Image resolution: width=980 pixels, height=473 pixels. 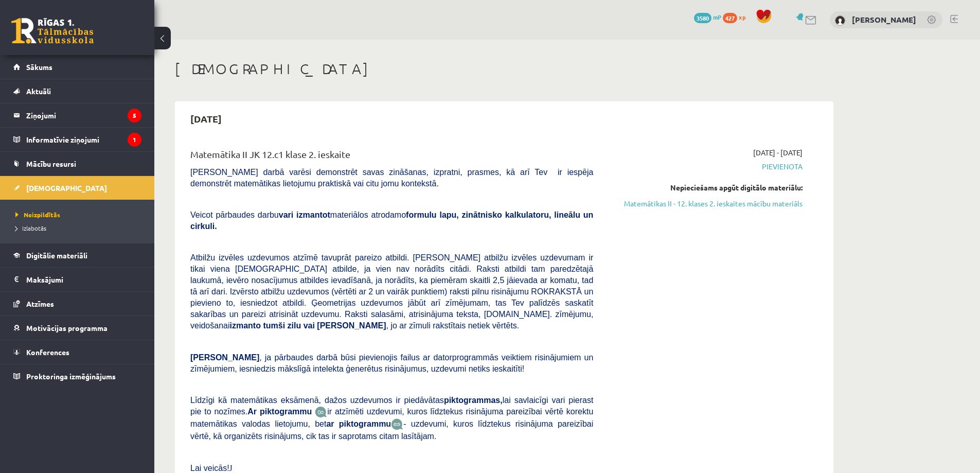 What do you see at coordinates (706, 203) in the screenshot?
I see `a: Matemātikas II - 12. klases 2. ieskaites mācību materiāls` at bounding box center [706, 203].